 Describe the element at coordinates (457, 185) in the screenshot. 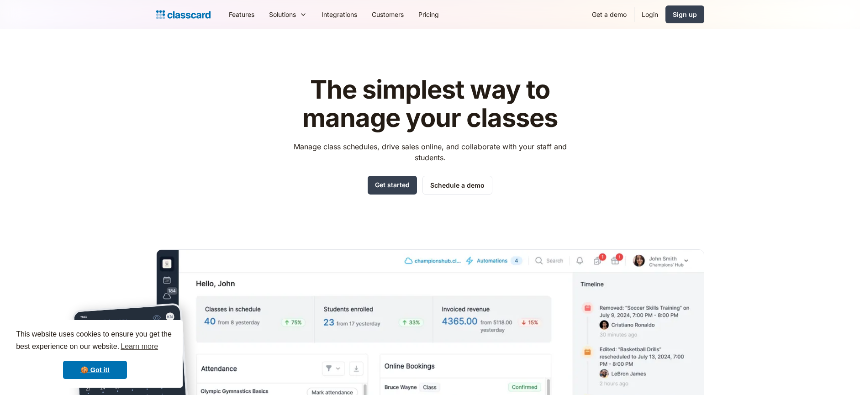

I see `a: Schedule a demo` at that location.